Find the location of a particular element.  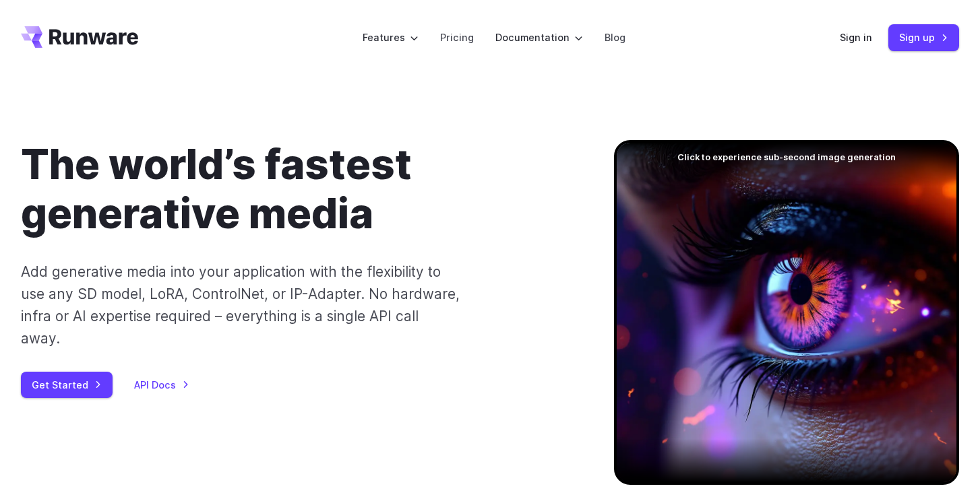

a: Sign up is located at coordinates (923, 37).